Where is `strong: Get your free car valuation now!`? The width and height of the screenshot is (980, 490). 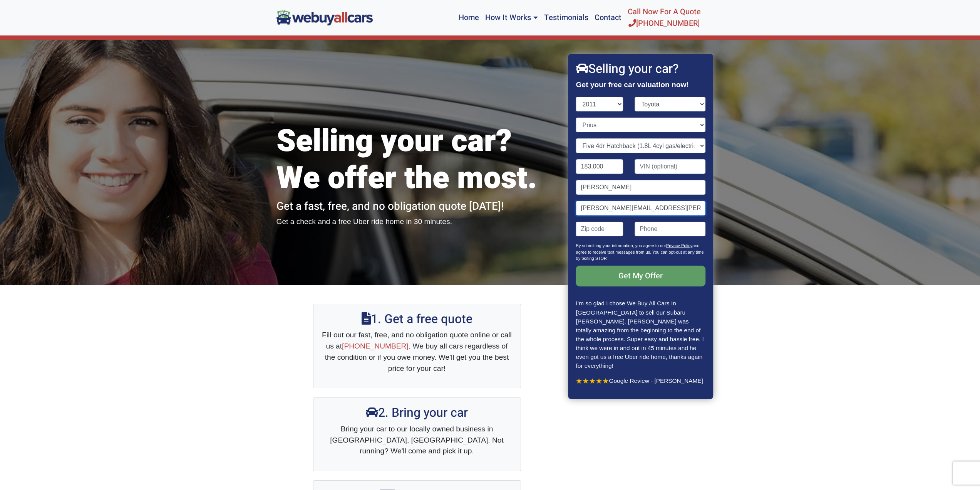
strong: Get your free car valuation now! is located at coordinates (632, 84).